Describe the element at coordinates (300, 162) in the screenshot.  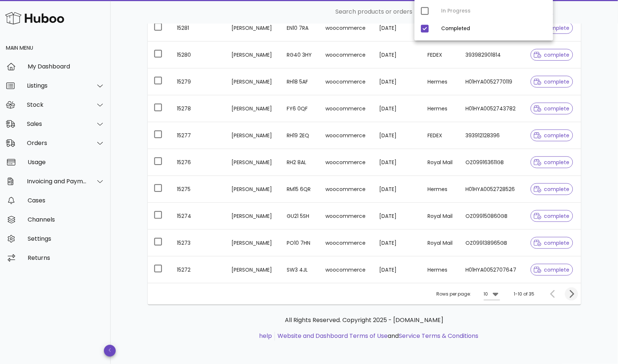
I see `td: RH2 8AL` at that location.